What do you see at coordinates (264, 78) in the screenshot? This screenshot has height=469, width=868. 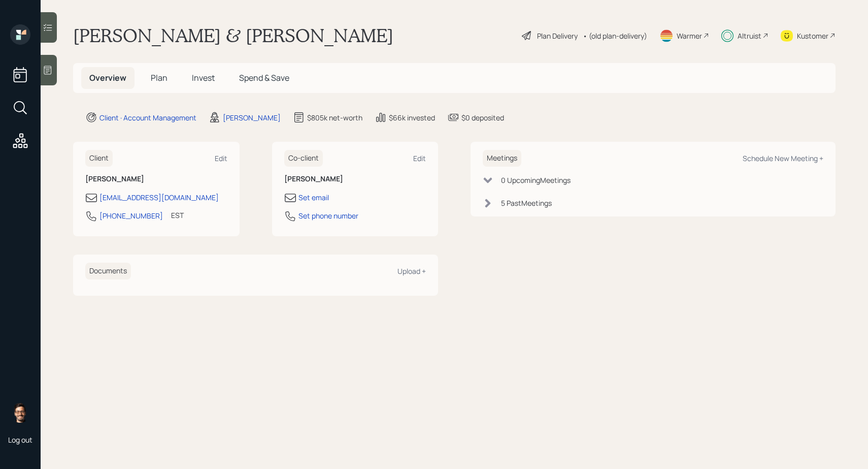 I see `span: Spend & Save` at bounding box center [264, 78].